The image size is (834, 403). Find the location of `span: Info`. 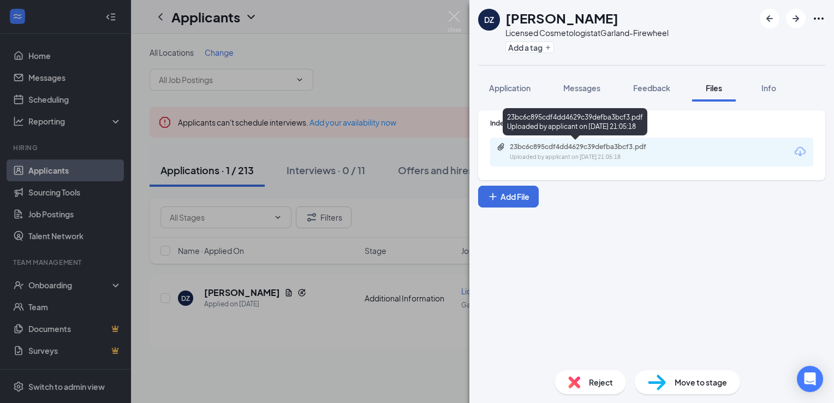

span: Info is located at coordinates (768, 88).